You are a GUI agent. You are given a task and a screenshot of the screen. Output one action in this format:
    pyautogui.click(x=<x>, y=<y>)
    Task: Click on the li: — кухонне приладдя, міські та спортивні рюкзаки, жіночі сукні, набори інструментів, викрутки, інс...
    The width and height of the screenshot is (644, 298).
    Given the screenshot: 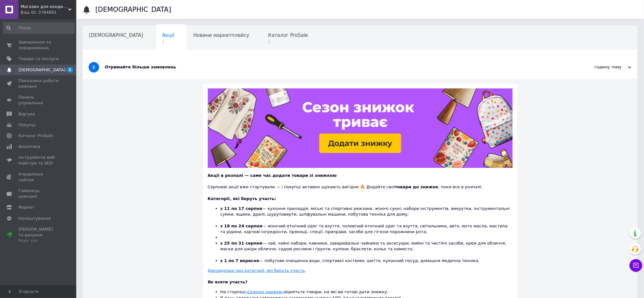 What is the action you would take?
    pyautogui.click(x=367, y=214)
    